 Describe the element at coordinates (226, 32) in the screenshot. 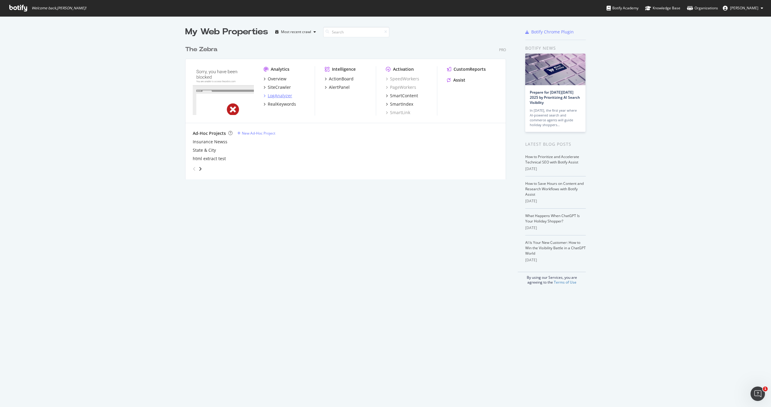

I see `div: My Web Properties` at that location.